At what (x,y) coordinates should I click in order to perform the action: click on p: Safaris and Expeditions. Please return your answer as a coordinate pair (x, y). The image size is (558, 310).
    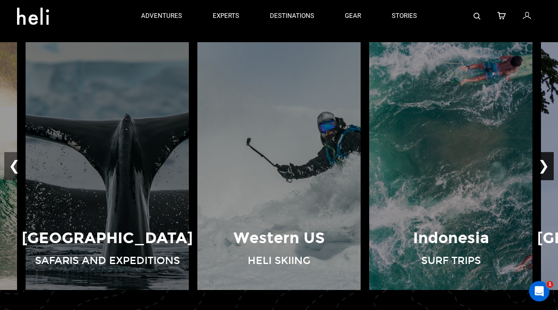
    Looking at the image, I should click on (107, 261).